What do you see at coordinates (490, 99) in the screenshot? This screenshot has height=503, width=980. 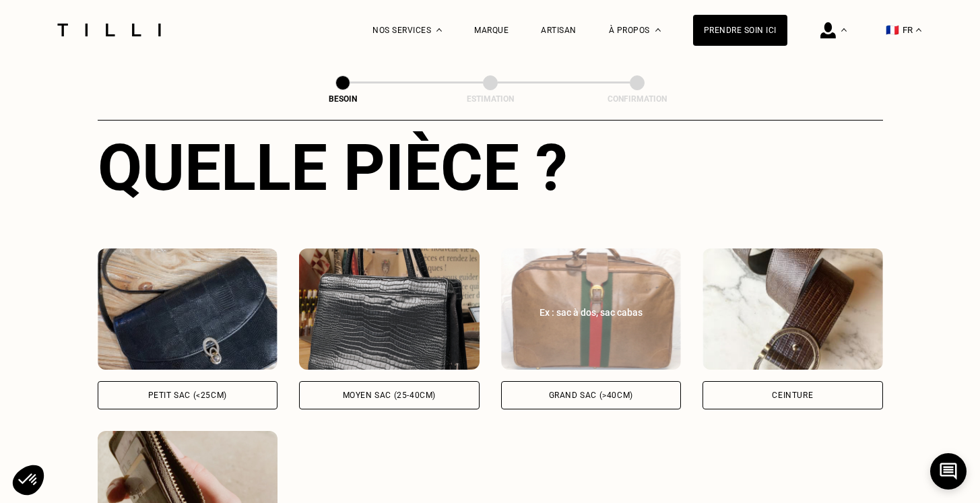 I see `div: Estimation` at bounding box center [490, 99].